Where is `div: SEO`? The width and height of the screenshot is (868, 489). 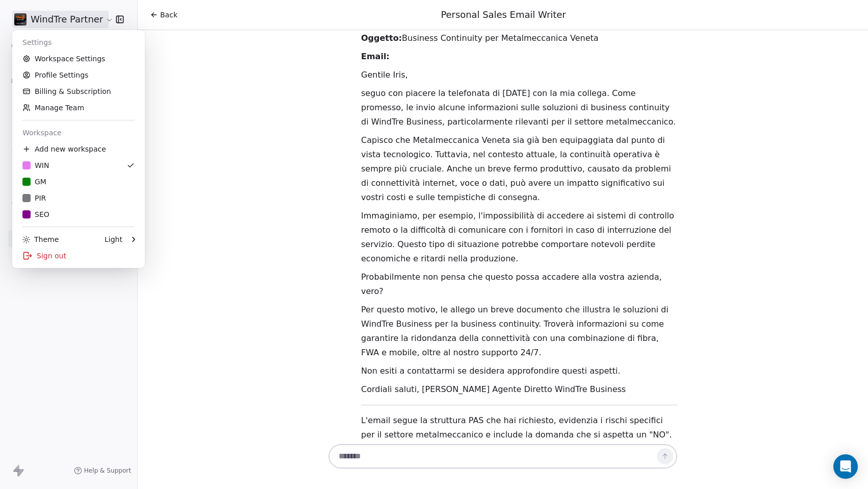 div: SEO is located at coordinates (36, 214).